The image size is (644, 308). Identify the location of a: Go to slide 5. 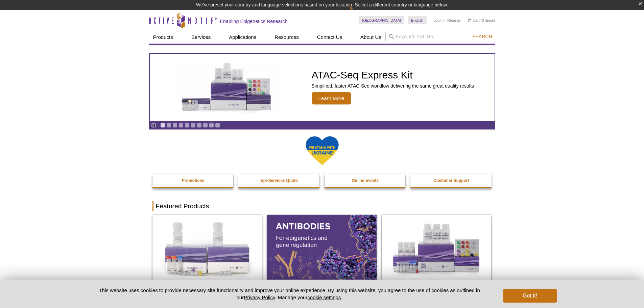
(187, 125).